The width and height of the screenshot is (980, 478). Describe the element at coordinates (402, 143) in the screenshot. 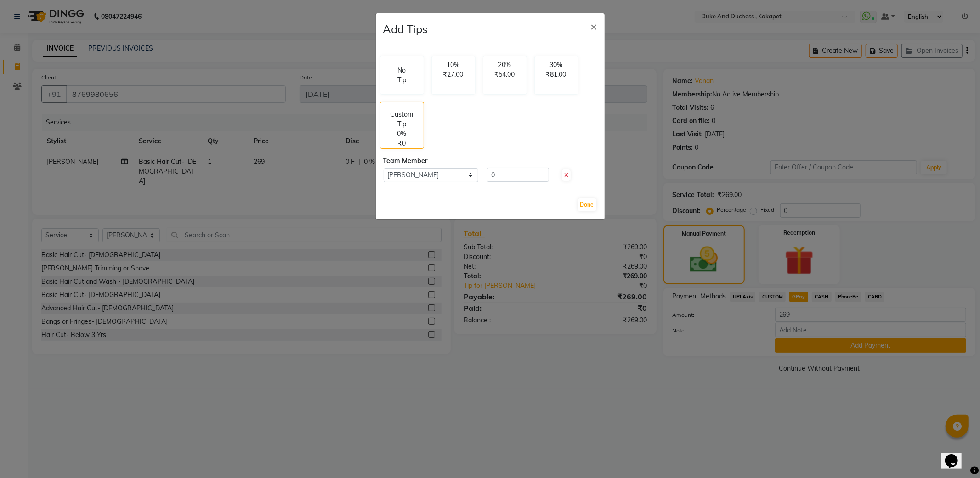

I see `p: ₹0` at that location.